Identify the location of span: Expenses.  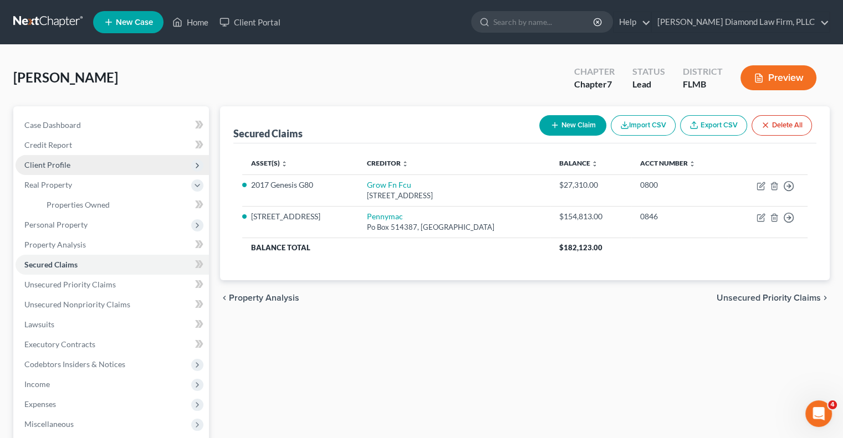
(40, 404).